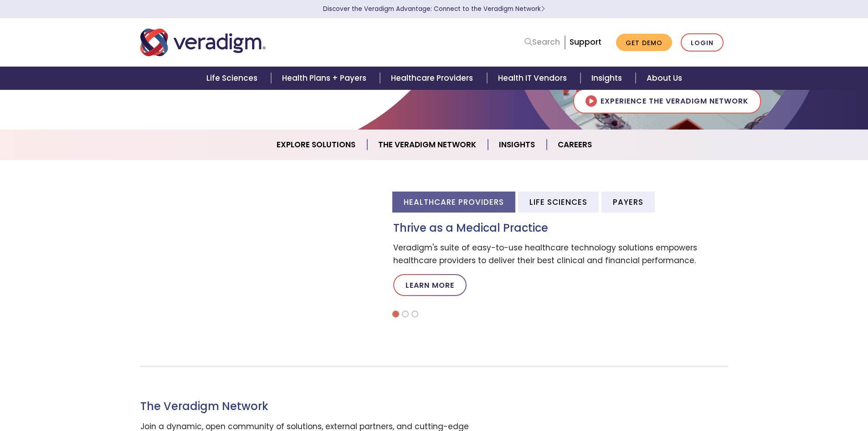  What do you see at coordinates (534, 78) in the screenshot?
I see `a: Health IT Vendors` at bounding box center [534, 78].